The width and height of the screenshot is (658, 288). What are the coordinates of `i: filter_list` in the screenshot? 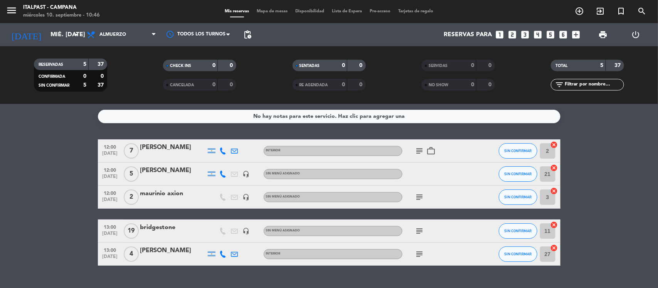 It's located at (559, 85).